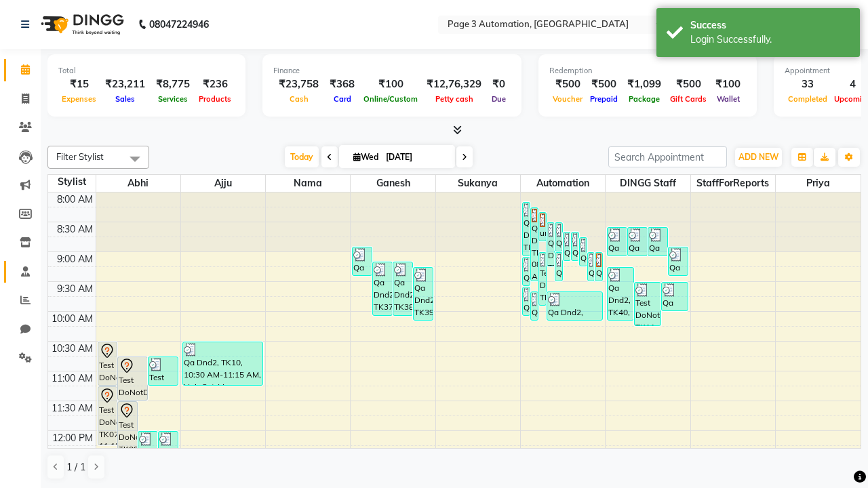 Image resolution: width=868 pixels, height=488 pixels. I want to click on div: Test DoNotDelete, TK11, 09:30 AM-10:15 AM, Hair Cut-Men, so click(647, 304).